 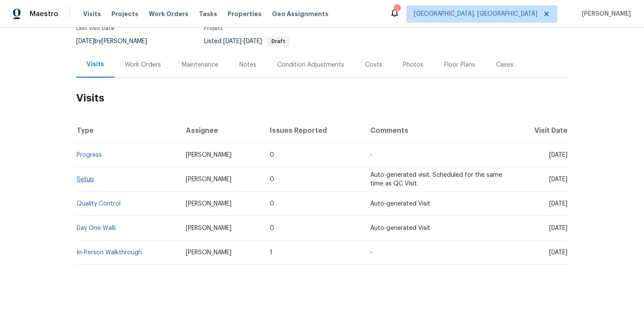 What do you see at coordinates (89, 155) in the screenshot?
I see `a: Progress` at bounding box center [89, 155].